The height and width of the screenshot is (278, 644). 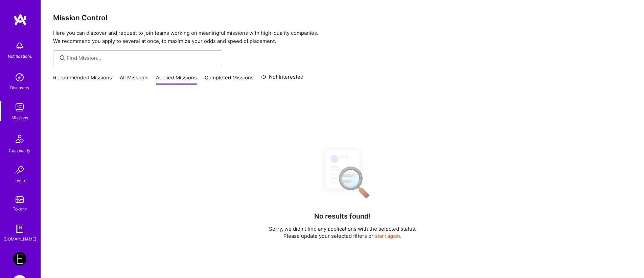 I want to click on img: Community, so click(x=20, y=139).